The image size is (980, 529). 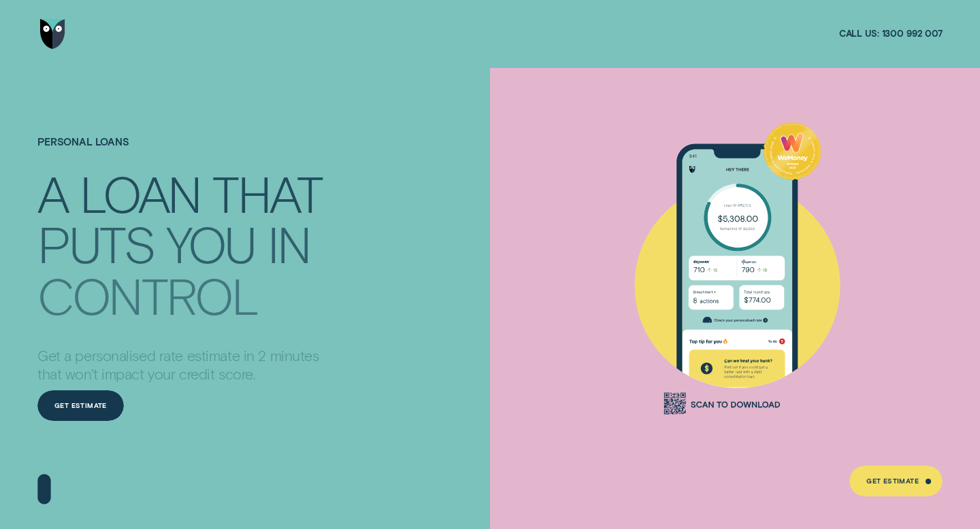 I want to click on div: YOU, so click(x=210, y=244).